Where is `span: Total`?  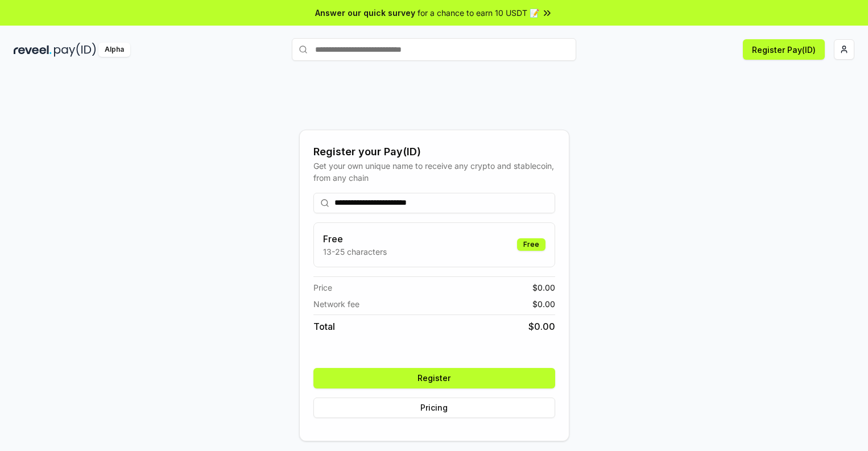 span: Total is located at coordinates (325, 327).